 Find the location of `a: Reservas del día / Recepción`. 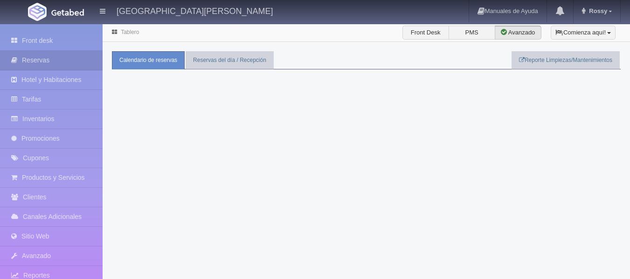

a: Reservas del día / Recepción is located at coordinates (229, 60).